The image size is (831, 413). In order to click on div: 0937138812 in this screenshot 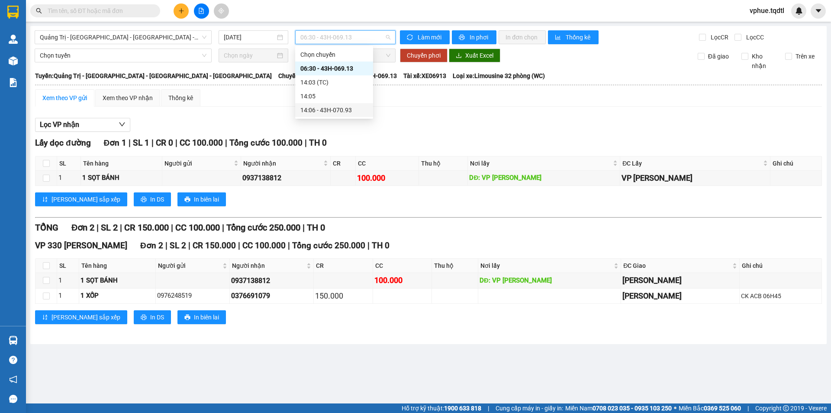, I will do `click(272, 280)`.